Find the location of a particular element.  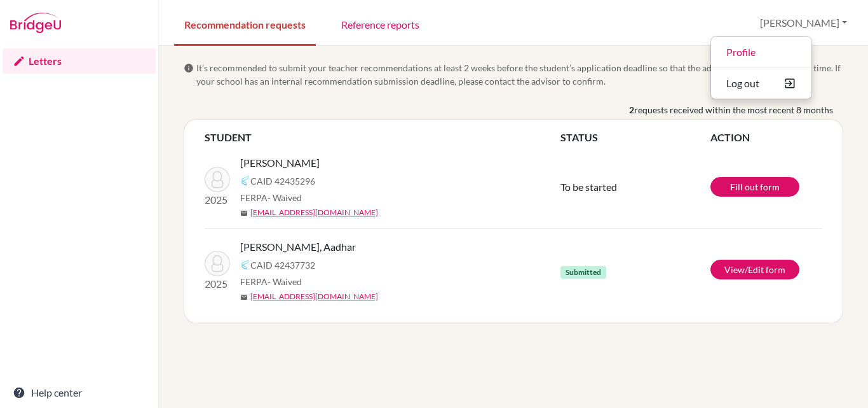

span: To be started is located at coordinates (589, 187).